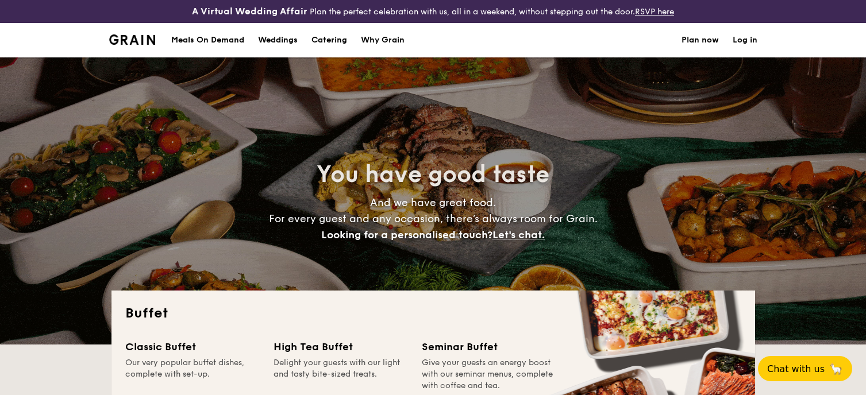  Describe the element at coordinates (700, 40) in the screenshot. I see `a: Plan now` at that location.